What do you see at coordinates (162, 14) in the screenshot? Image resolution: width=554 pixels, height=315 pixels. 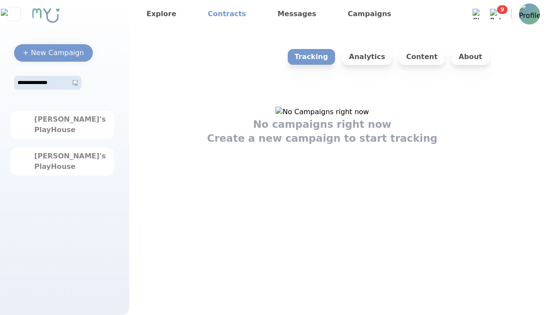 I see `a: Explore` at bounding box center [162, 14].